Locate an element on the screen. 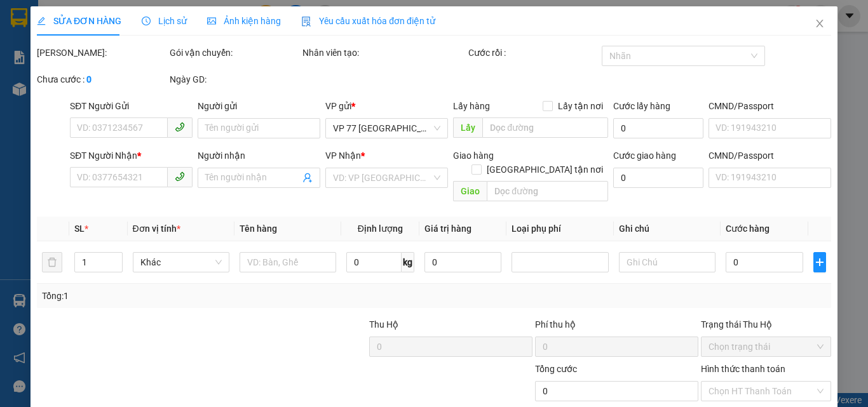 This screenshot has width=868, height=407. div: Người gửi is located at coordinates (259, 106).